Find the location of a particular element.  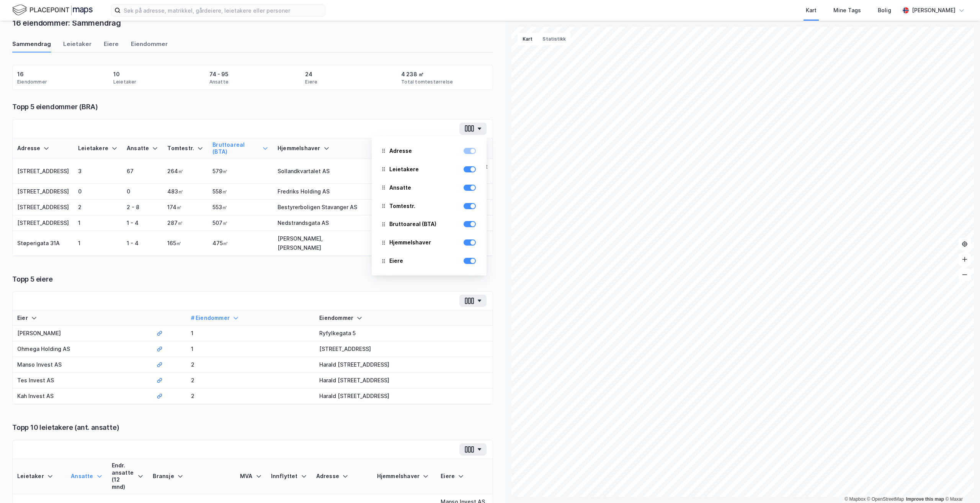

div: 74 - 95 is located at coordinates (219, 74).